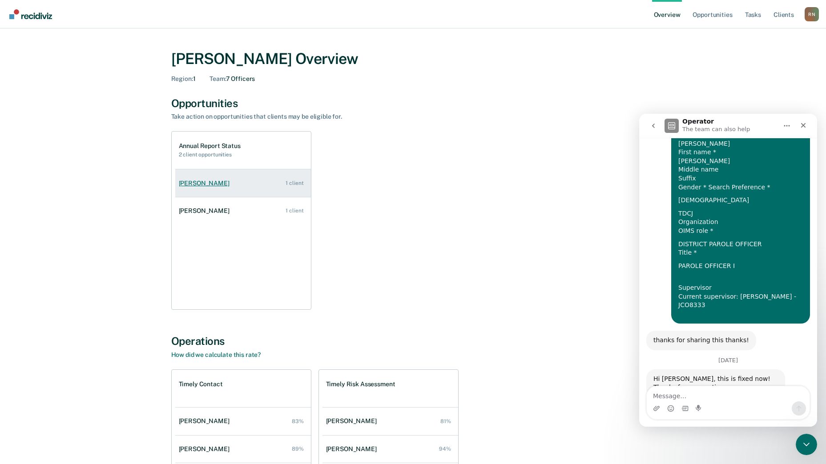 This screenshot has height=464, width=826. What do you see at coordinates (361, 384) in the screenshot?
I see `h1: Timely Risk Assessment` at bounding box center [361, 384].